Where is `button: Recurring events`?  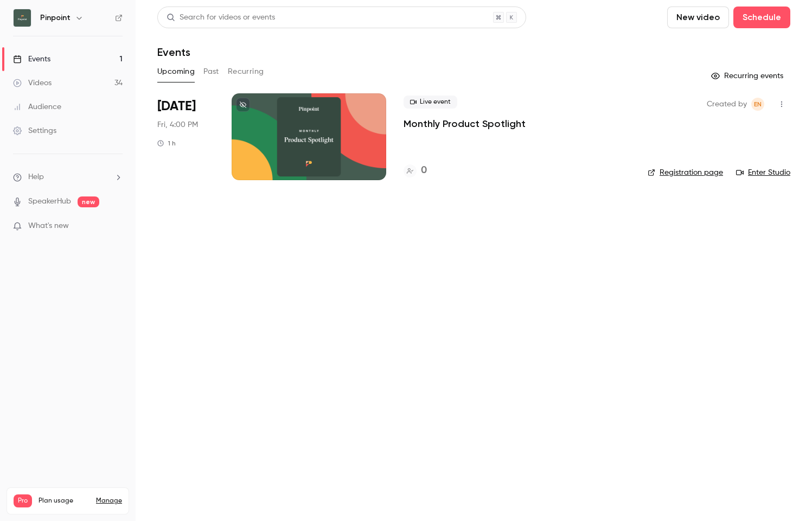 button: Recurring events is located at coordinates (748, 76).